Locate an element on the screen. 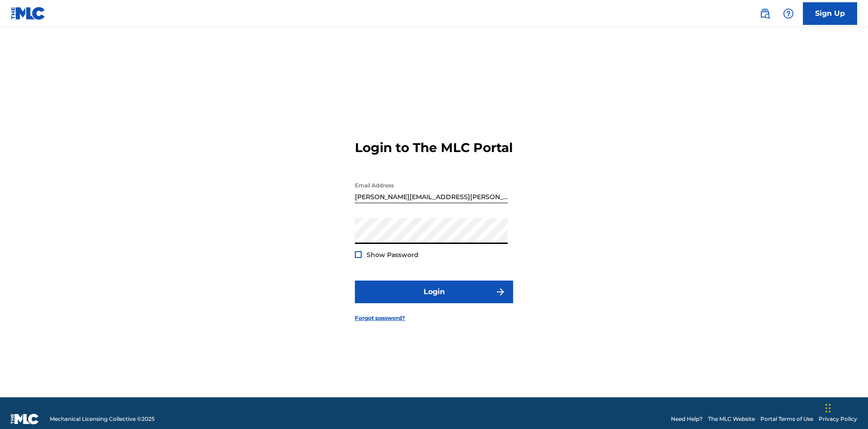 Image resolution: width=868 pixels, height=429 pixels. a: Sign Up is located at coordinates (830, 14).